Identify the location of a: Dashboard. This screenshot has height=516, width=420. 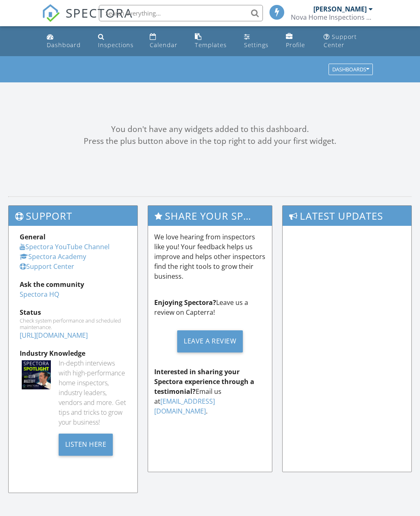
(65, 41).